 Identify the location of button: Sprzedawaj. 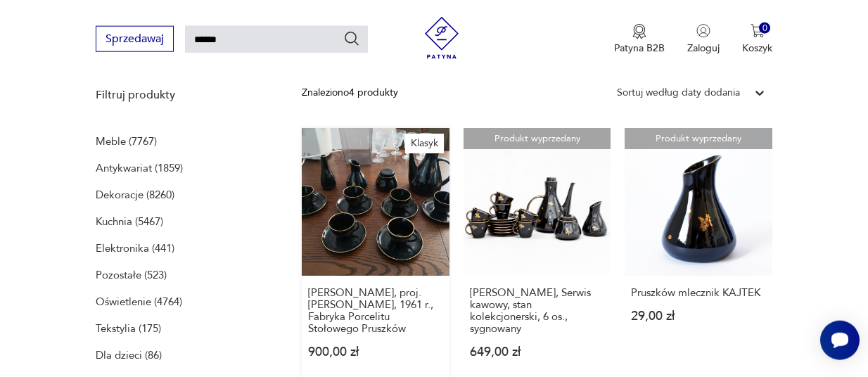
(135, 38).